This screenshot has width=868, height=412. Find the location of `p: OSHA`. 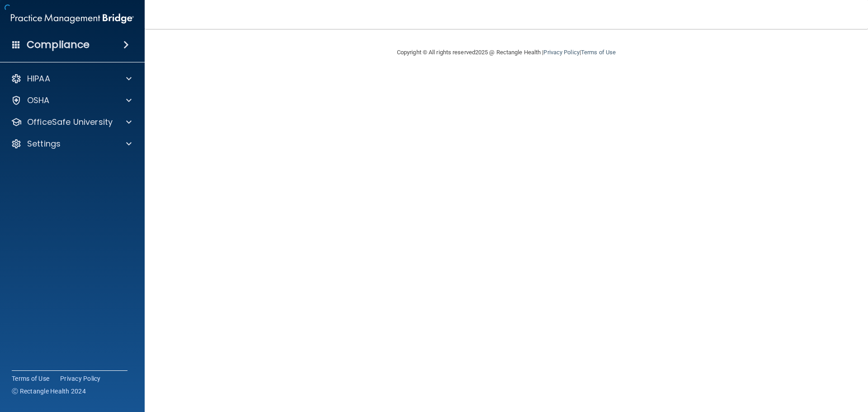

p: OSHA is located at coordinates (38, 101).